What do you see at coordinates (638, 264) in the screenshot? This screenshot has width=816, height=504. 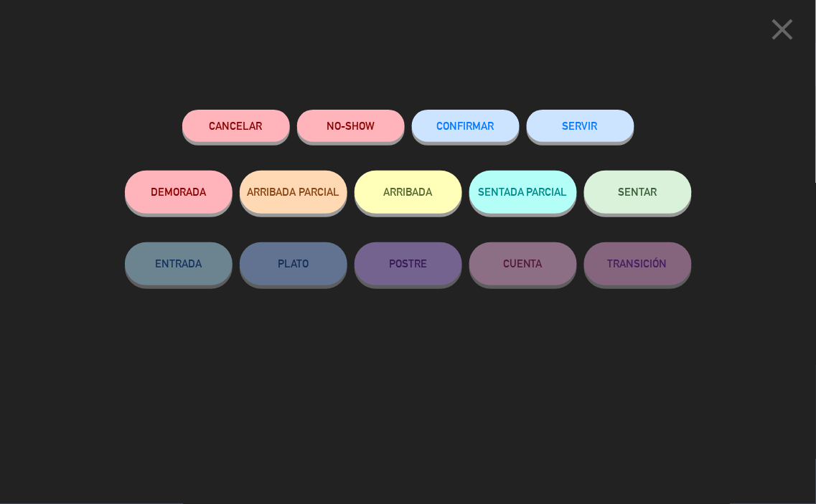 I see `button: TRANSICIÓN` at bounding box center [638, 264].